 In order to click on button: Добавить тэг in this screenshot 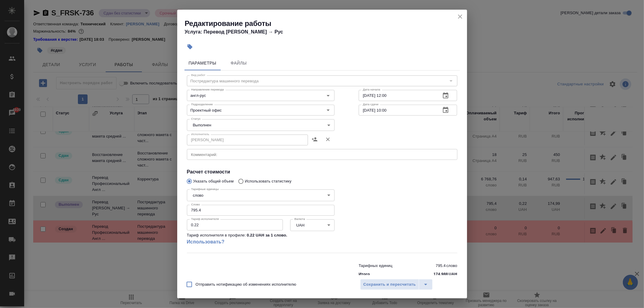, I will do `click(190, 47)`.